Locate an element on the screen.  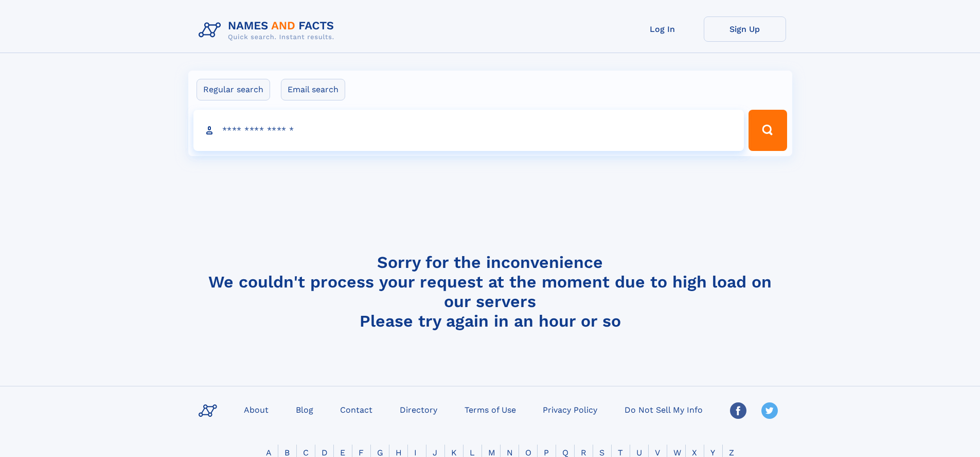
img: Facebook is located at coordinates (738, 411).